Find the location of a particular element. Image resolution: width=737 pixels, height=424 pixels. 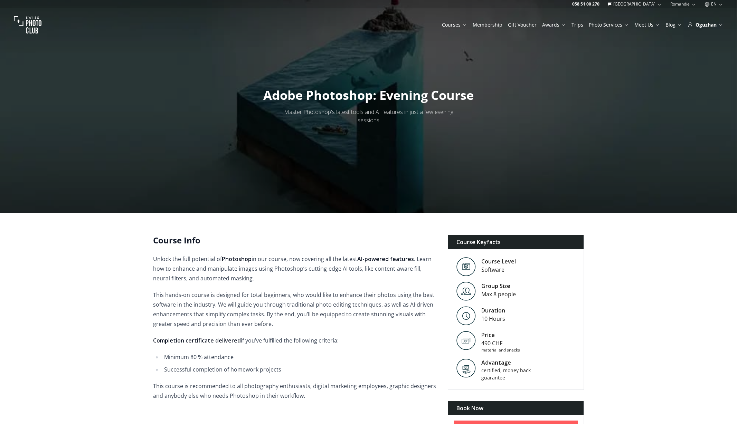

a: Photo Services is located at coordinates (608, 25).